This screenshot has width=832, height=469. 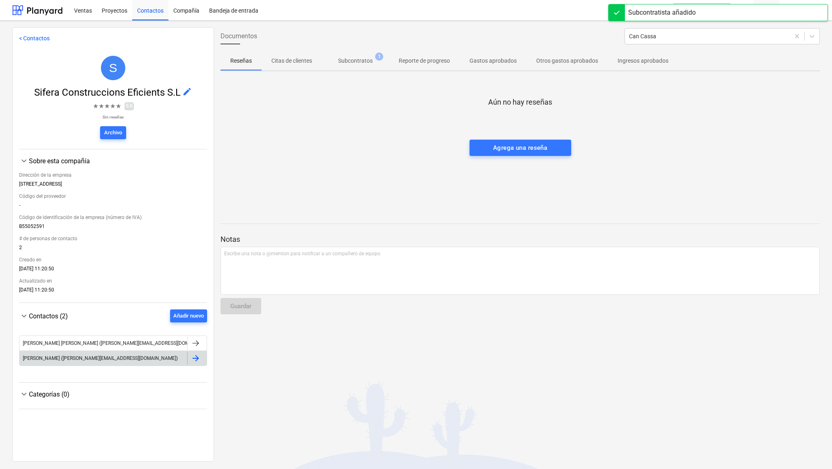 What do you see at coordinates (812, 449) in the screenshot?
I see `div: Widget de chat` at bounding box center [812, 449].